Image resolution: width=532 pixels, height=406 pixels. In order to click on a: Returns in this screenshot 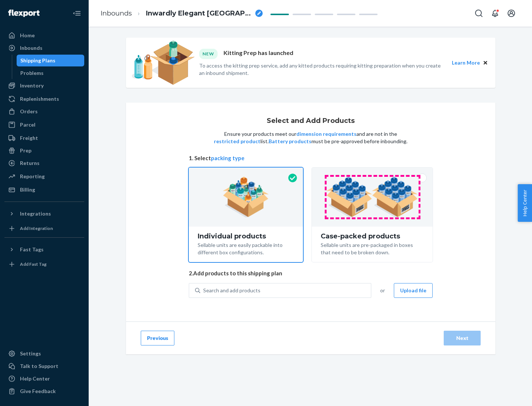, I will do `click(44, 163)`.